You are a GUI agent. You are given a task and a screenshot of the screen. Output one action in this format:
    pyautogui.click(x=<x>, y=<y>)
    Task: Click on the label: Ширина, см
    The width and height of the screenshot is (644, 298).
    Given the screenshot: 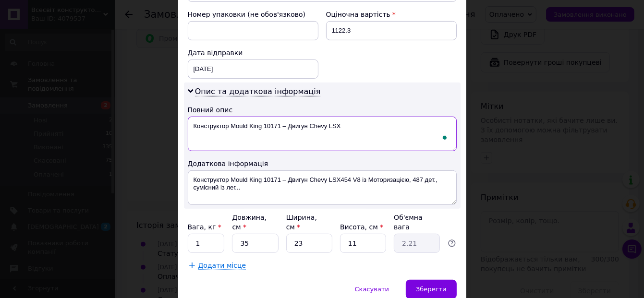 What is the action you would take?
    pyautogui.click(x=302, y=222)
    